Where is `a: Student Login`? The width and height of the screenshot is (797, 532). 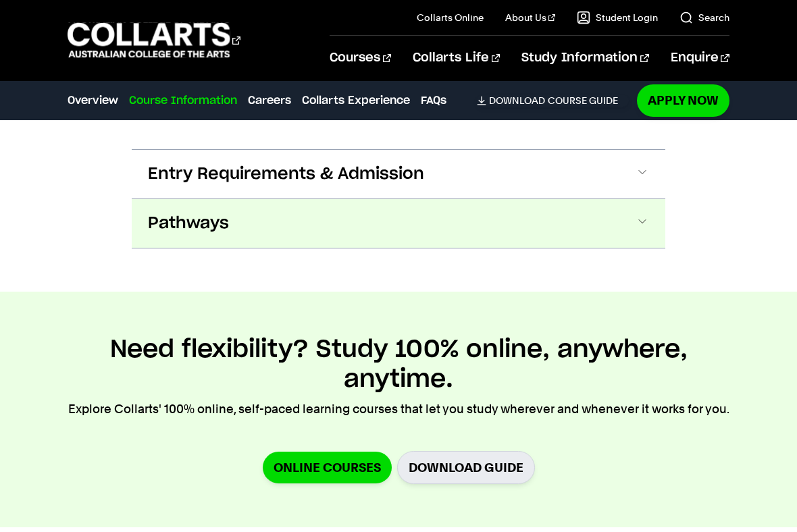 a: Student Login is located at coordinates (617, 17).